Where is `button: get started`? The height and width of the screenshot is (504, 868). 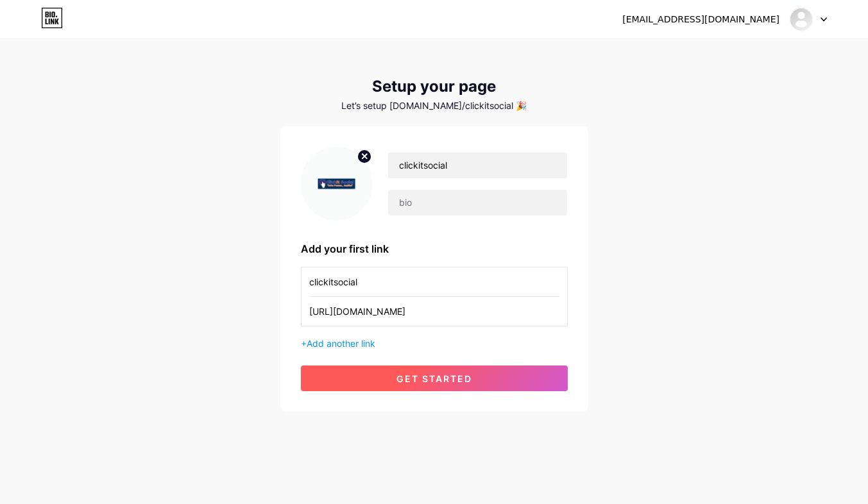 button: get started is located at coordinates (434, 378).